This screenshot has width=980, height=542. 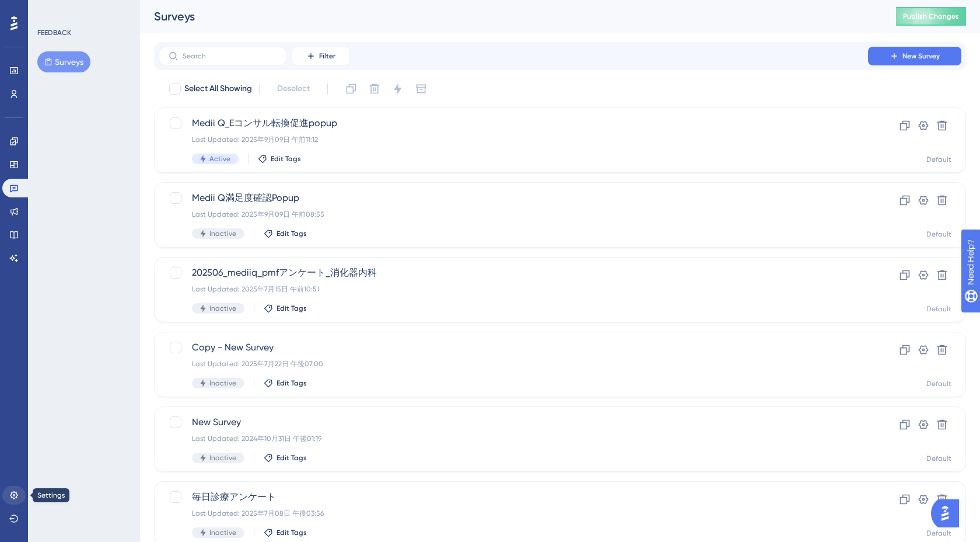 What do you see at coordinates (218, 89) in the screenshot?
I see `span: Select All Showing` at bounding box center [218, 89].